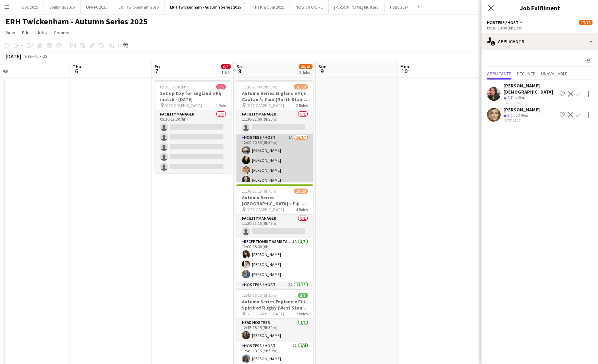 The width and height of the screenshot is (598, 364). I want to click on div: 12.5km, so click(522, 116).